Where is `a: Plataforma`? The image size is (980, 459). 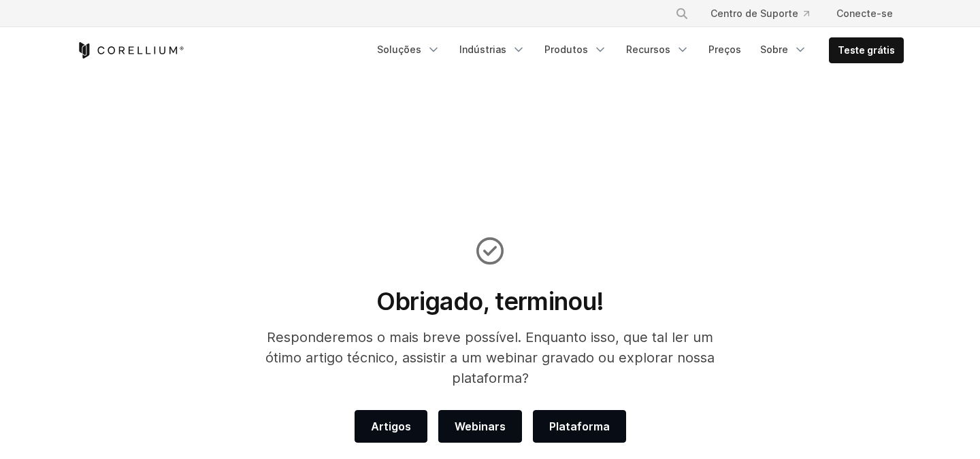 a: Plataforma is located at coordinates (579, 426).